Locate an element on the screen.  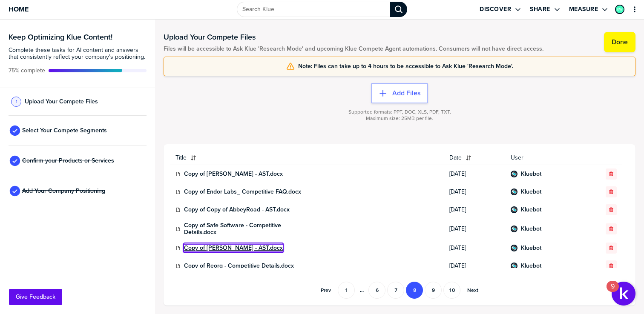
h3: Keep Optimizing Klue Content! is located at coordinates (78, 37).